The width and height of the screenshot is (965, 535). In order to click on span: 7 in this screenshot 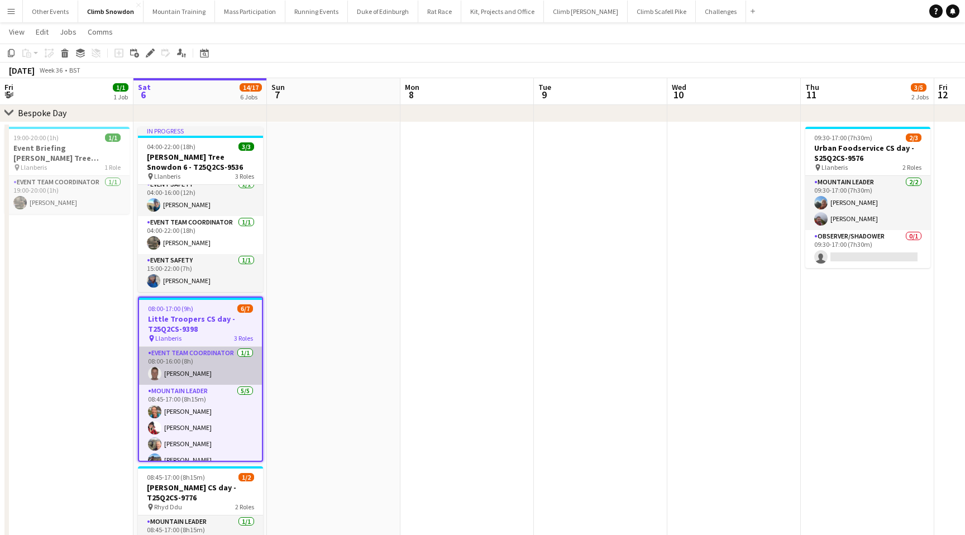, I will do `click(277, 94)`.